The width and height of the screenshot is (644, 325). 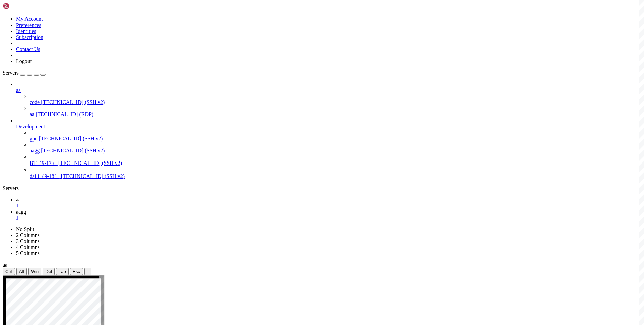 I want to click on span: Esc, so click(x=77, y=272).